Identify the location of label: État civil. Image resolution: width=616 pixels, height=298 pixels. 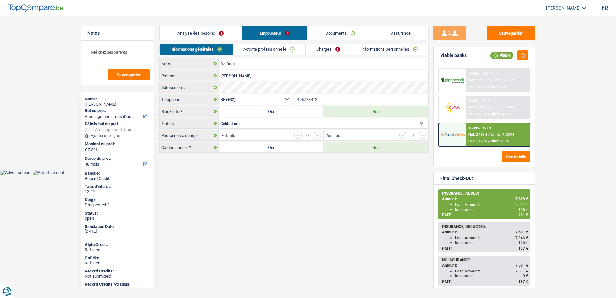
(189, 123).